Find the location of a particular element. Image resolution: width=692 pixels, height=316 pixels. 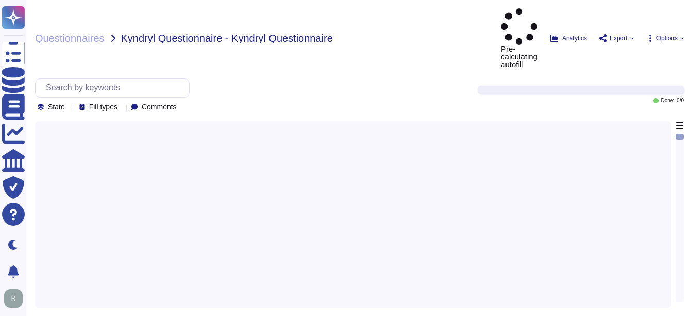

span: Comments is located at coordinates (159, 107).